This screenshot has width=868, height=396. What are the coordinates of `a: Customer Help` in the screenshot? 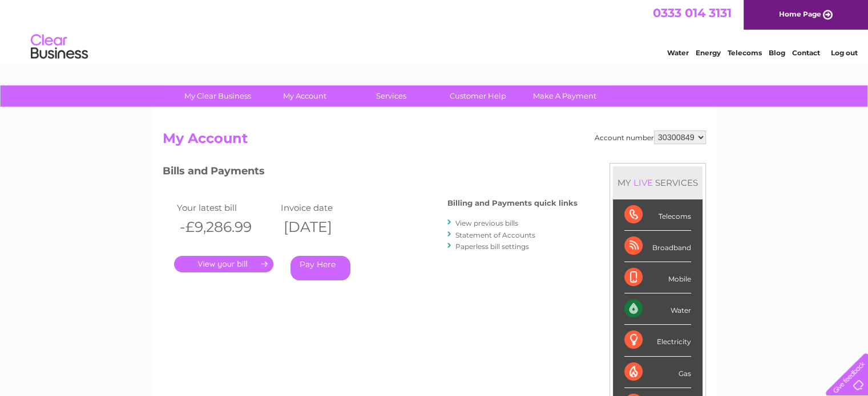 It's located at (478, 96).